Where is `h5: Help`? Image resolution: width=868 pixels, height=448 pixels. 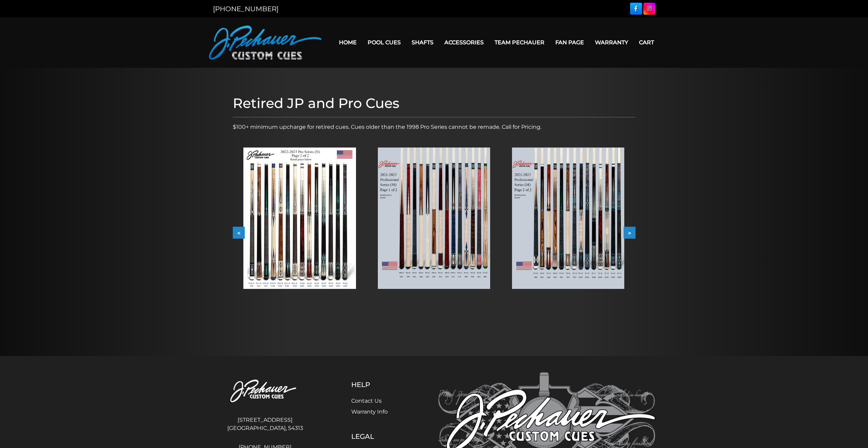 h5: Help is located at coordinates (377, 385).